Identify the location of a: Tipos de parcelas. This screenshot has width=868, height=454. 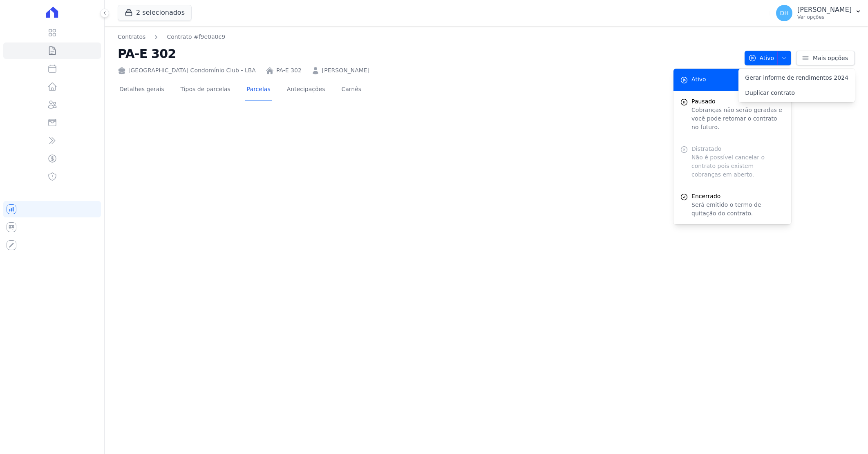
(206, 90).